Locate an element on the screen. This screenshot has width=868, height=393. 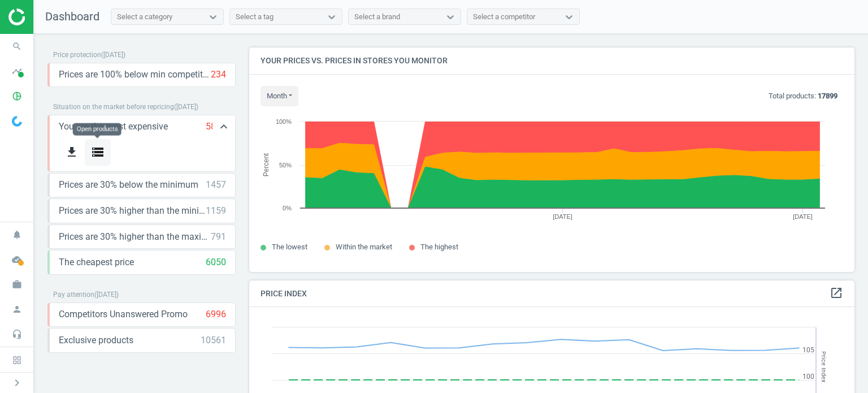
a: open_in_new is located at coordinates (836, 293).